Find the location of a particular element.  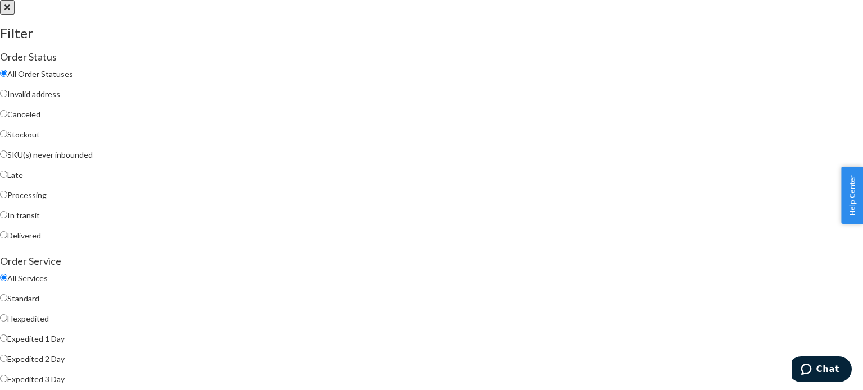

span: Delivered is located at coordinates (24, 235).